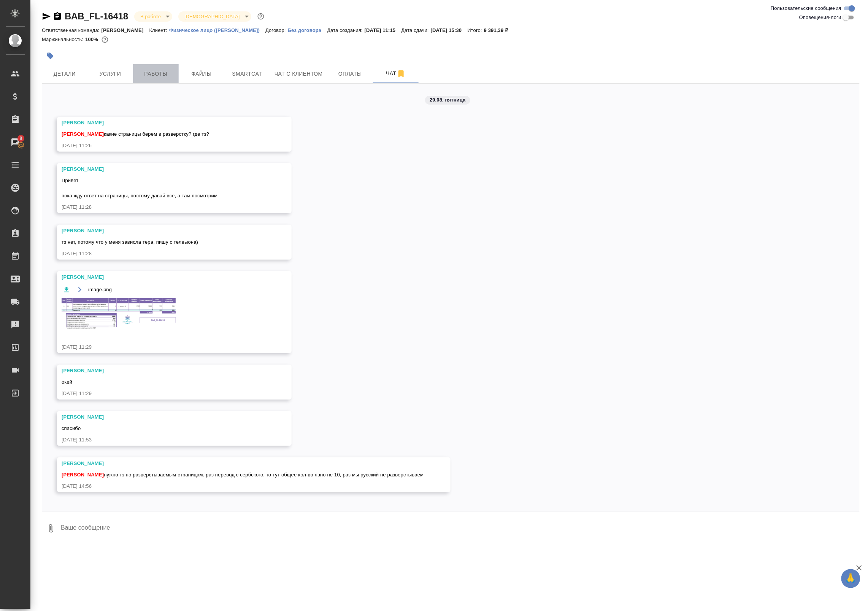  I want to click on svg: Отписаться, so click(401, 74).